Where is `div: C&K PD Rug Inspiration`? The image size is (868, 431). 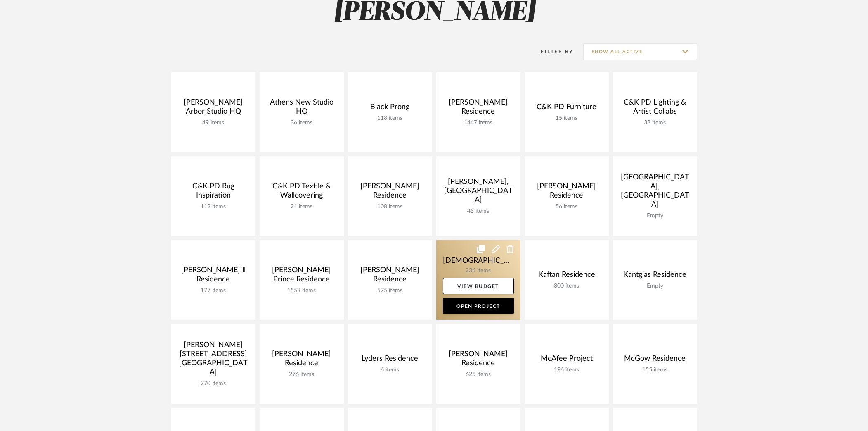 div: C&K PD Rug Inspiration is located at coordinates (213, 192).